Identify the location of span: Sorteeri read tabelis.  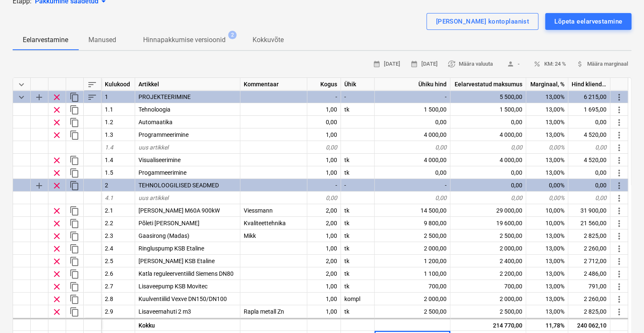
(92, 84).